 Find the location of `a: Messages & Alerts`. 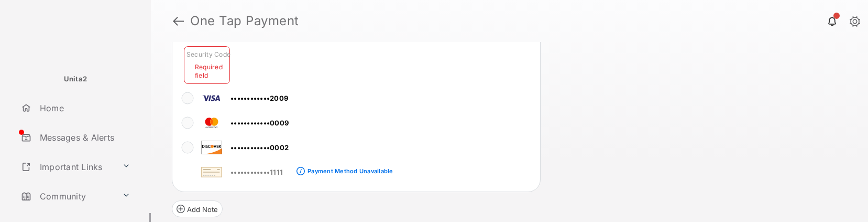

a: Messages & Alerts is located at coordinates (84, 137).